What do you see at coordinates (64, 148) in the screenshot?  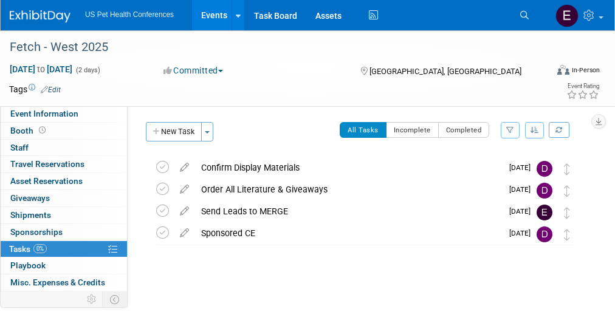 I see `a: Staff` at bounding box center [64, 148].